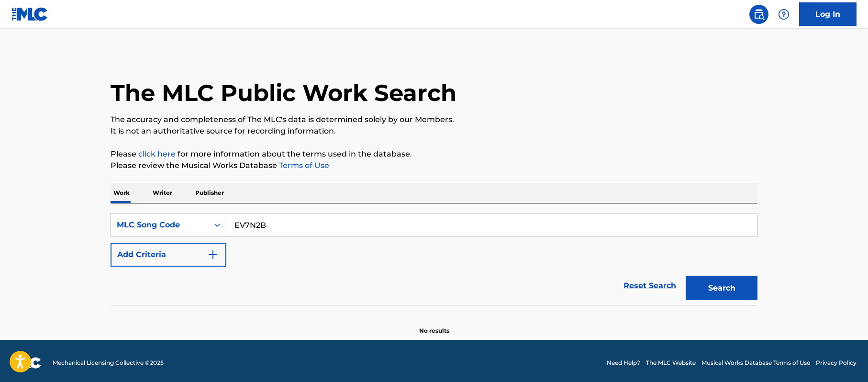 The width and height of the screenshot is (868, 382). Describe the element at coordinates (828, 14) in the screenshot. I see `a: Log In` at that location.